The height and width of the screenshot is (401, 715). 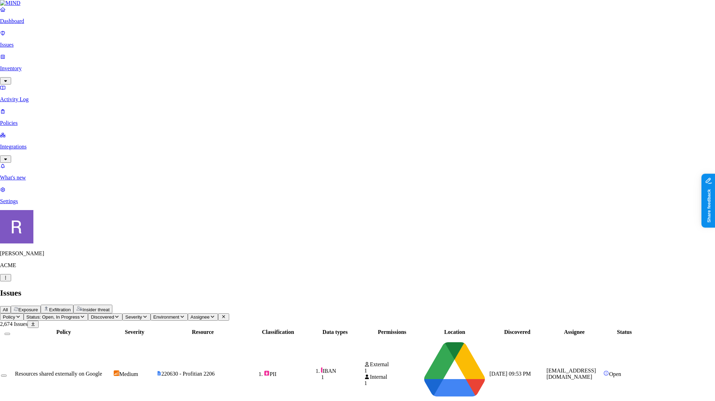 I want to click on span: Medium, so click(x=129, y=374).